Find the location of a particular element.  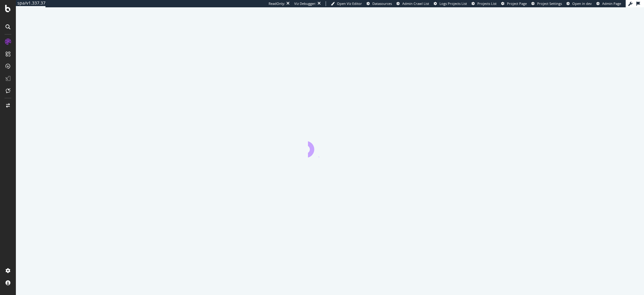

span: Projects List is located at coordinates (487, 3).